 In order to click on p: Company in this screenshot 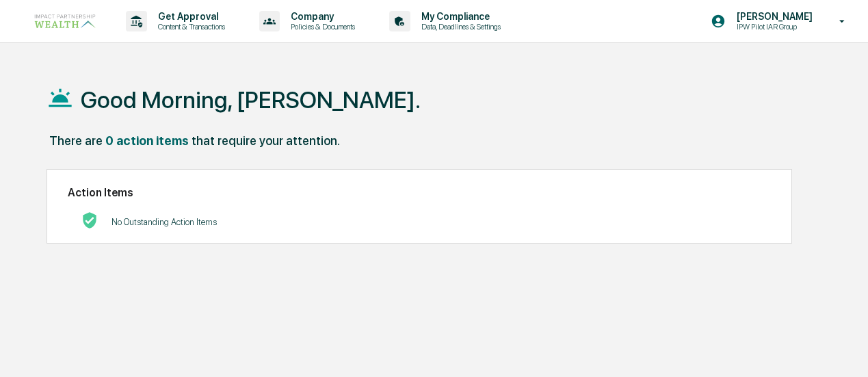, I will do `click(321, 17)`.